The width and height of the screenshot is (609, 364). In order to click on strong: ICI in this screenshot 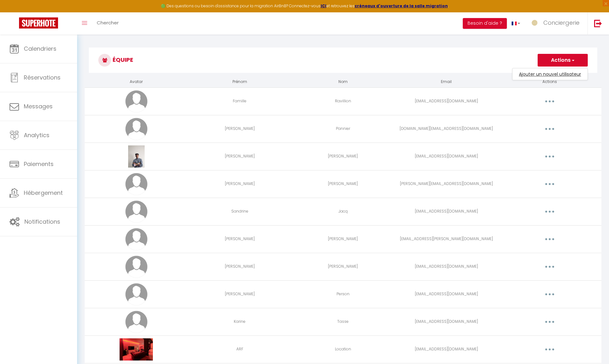, I will do `click(324, 5)`.